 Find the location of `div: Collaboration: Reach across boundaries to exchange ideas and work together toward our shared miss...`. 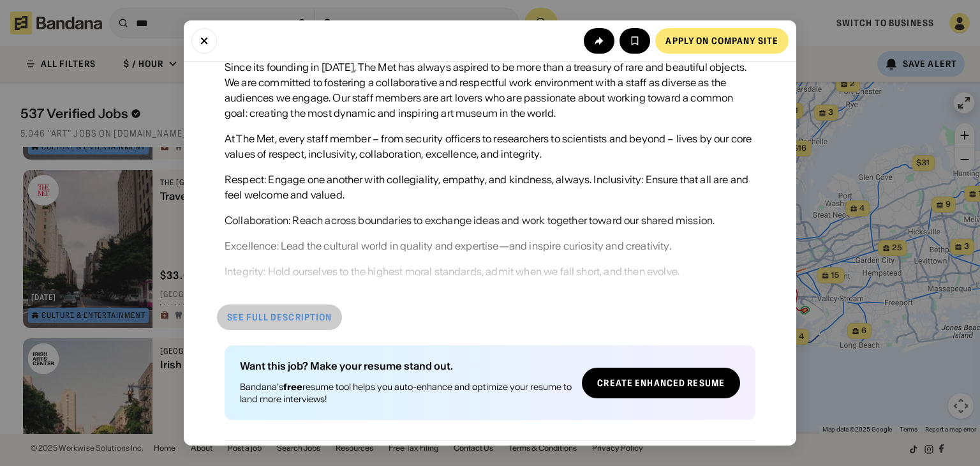

div: Collaboration: Reach across boundaries to exchange ideas and work together toward our shared miss... is located at coordinates (469, 220).